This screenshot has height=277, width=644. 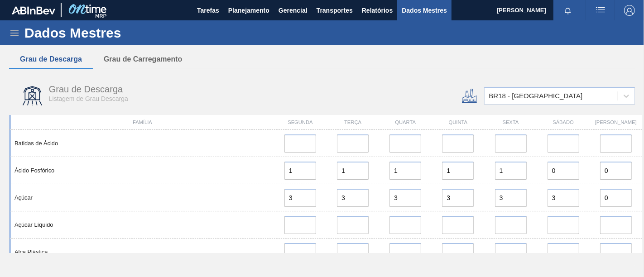 I want to click on font: Tarefas, so click(x=208, y=11).